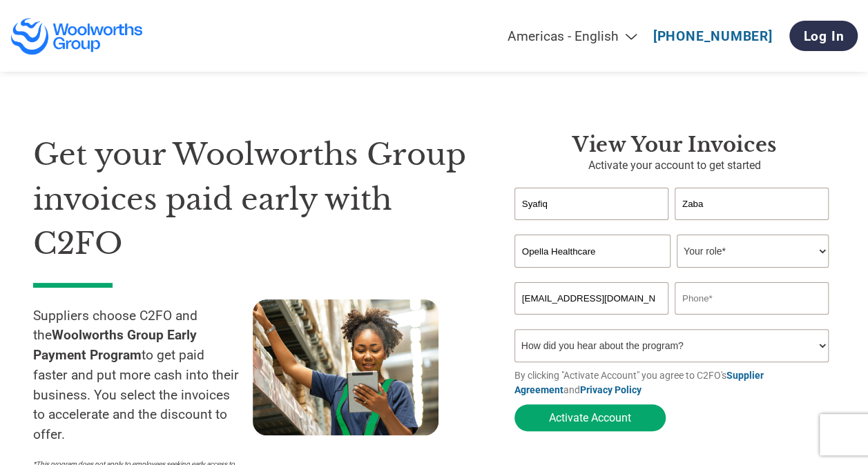  I want to click on p: By clicking "Activate Account" you agree to C2FO's and, so click(675, 383).